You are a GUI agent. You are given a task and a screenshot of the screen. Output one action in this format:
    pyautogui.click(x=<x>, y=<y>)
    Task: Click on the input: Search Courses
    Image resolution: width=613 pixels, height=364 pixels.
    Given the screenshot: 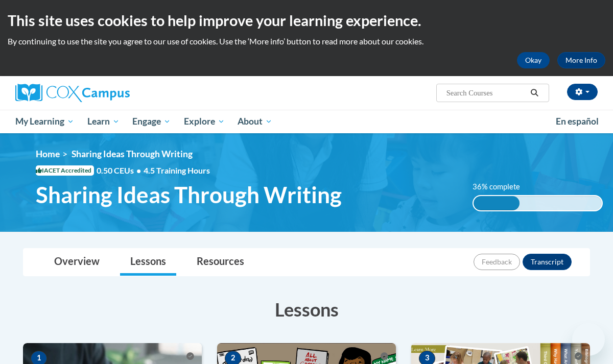 What is the action you would take?
    pyautogui.click(x=486, y=93)
    